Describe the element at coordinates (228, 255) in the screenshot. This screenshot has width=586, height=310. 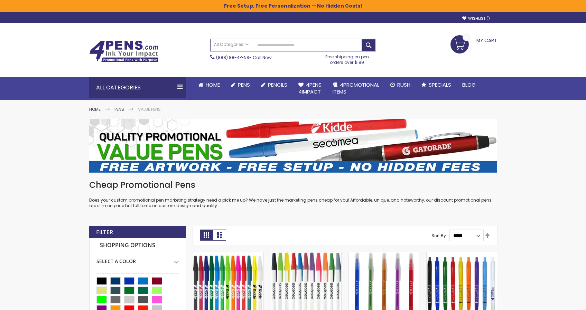
I see `a: Belfast B Value Stick Pen` at that location.